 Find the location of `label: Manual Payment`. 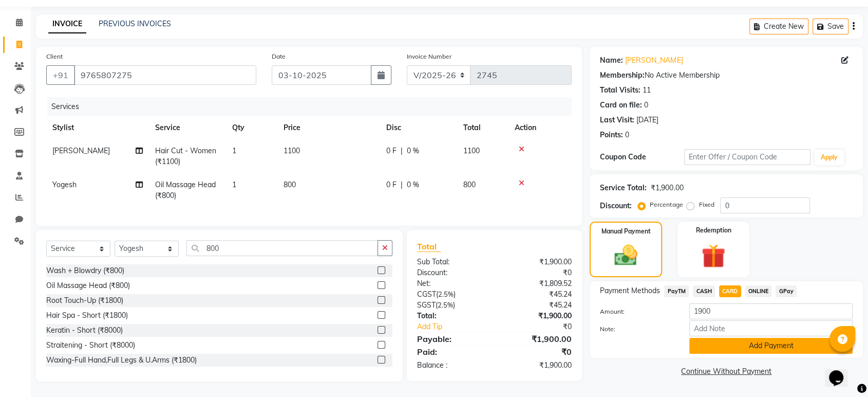

label: Manual Payment is located at coordinates (626, 231).